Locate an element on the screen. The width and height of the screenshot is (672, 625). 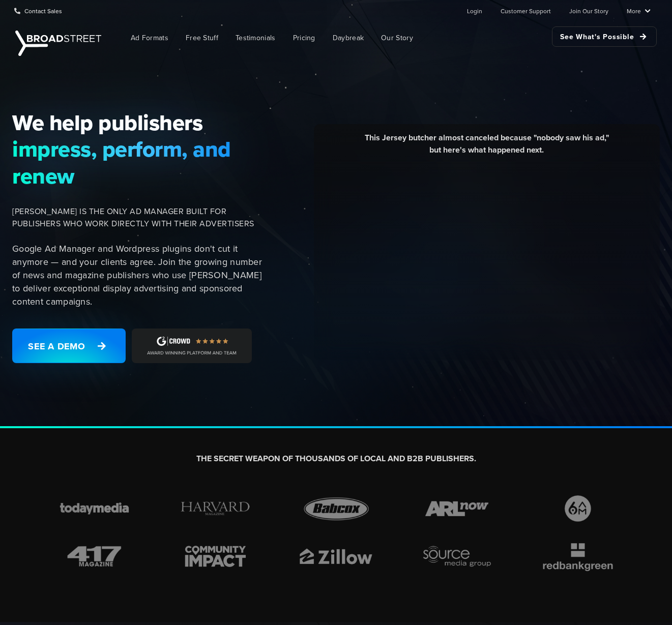
h2: THE SECRET WEAPON OF THOUSANDS OF LOCAL AND B2B PUBLISHERS. is located at coordinates (336, 459).